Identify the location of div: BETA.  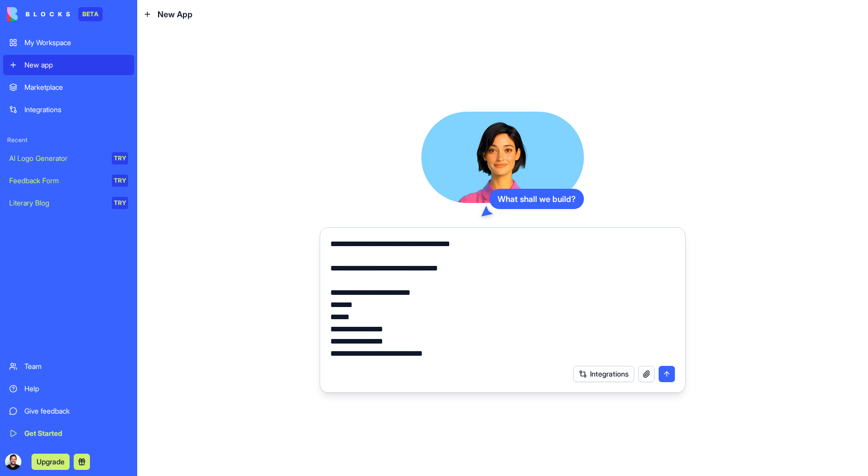
(90, 14).